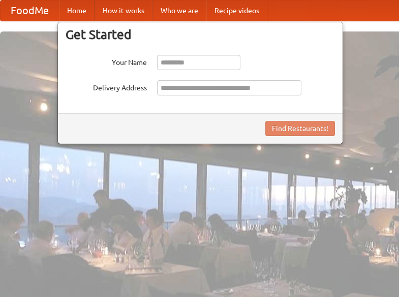  What do you see at coordinates (179, 11) in the screenshot?
I see `a: Who we are` at bounding box center [179, 11].